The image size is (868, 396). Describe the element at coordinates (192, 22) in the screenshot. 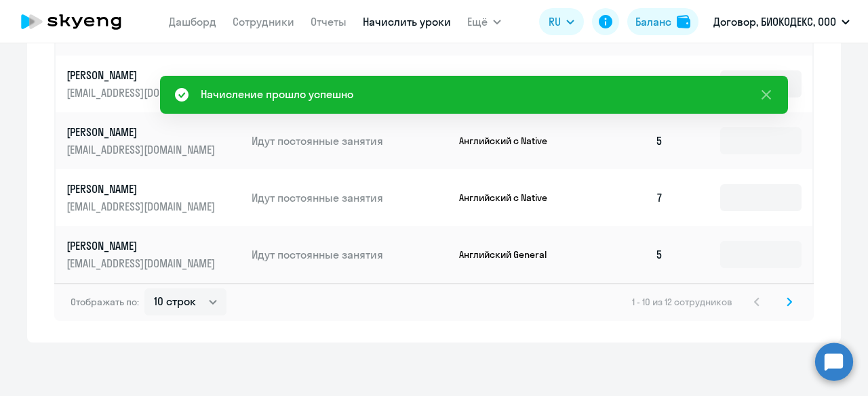

I see `a: Дашборд` at that location.